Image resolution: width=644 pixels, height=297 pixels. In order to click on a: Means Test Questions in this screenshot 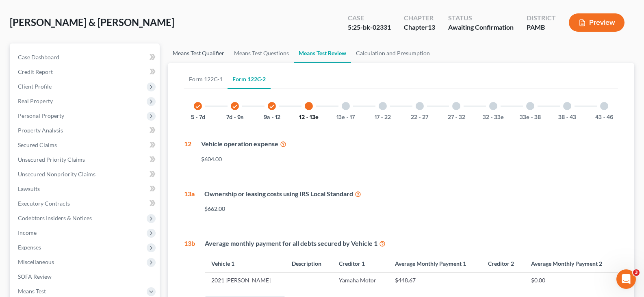, I will do `click(261, 53)`.